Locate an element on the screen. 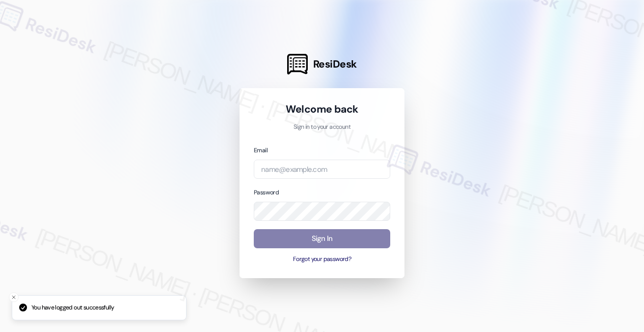 This screenshot has width=644, height=332. h1: Welcome back is located at coordinates (322, 109).